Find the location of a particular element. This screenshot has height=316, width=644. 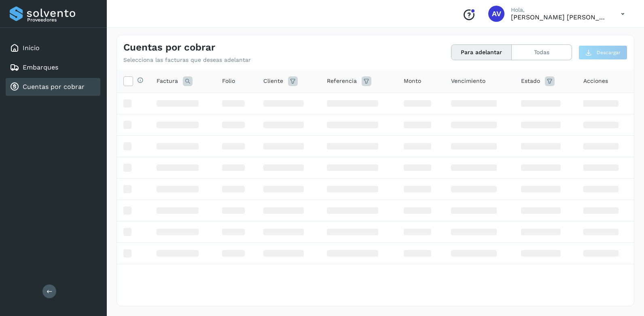

span: Monto is located at coordinates (412, 81).